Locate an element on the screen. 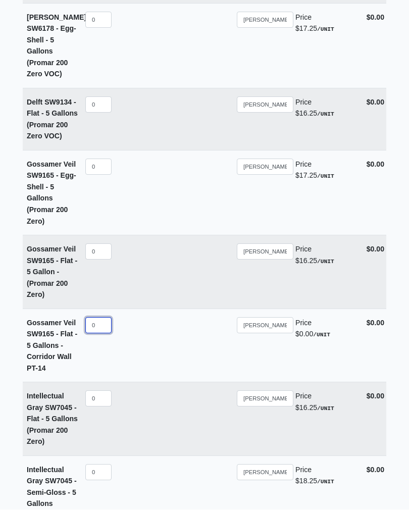  strong: Delft SW9134 - Flat - 5 Gallons (Promar 200 Zero VOC) is located at coordinates (52, 120).